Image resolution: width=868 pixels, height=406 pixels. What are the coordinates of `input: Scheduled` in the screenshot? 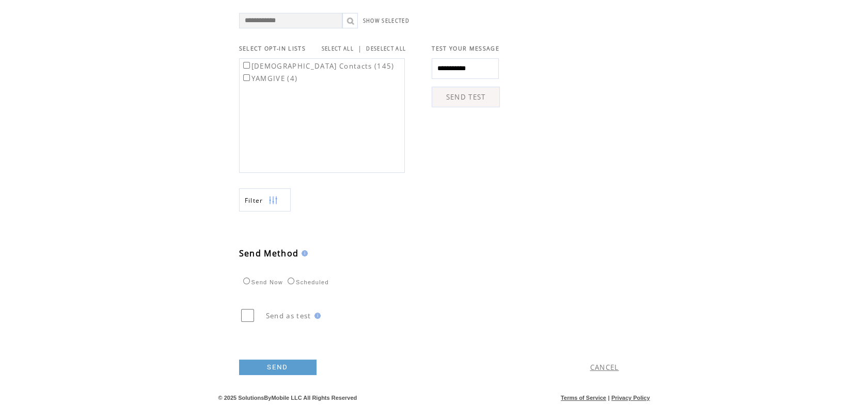 It's located at (291, 281).